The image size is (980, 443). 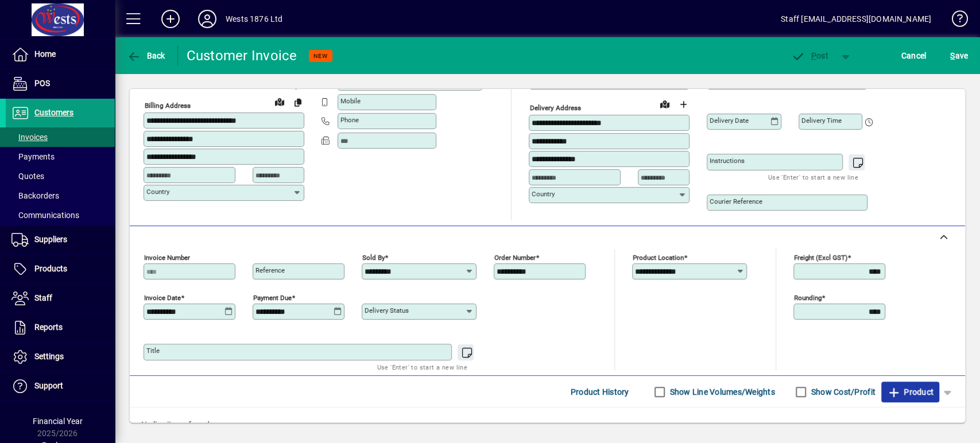 What do you see at coordinates (270, 270) in the screenshot?
I see `mat-label: Reference` at bounding box center [270, 270].